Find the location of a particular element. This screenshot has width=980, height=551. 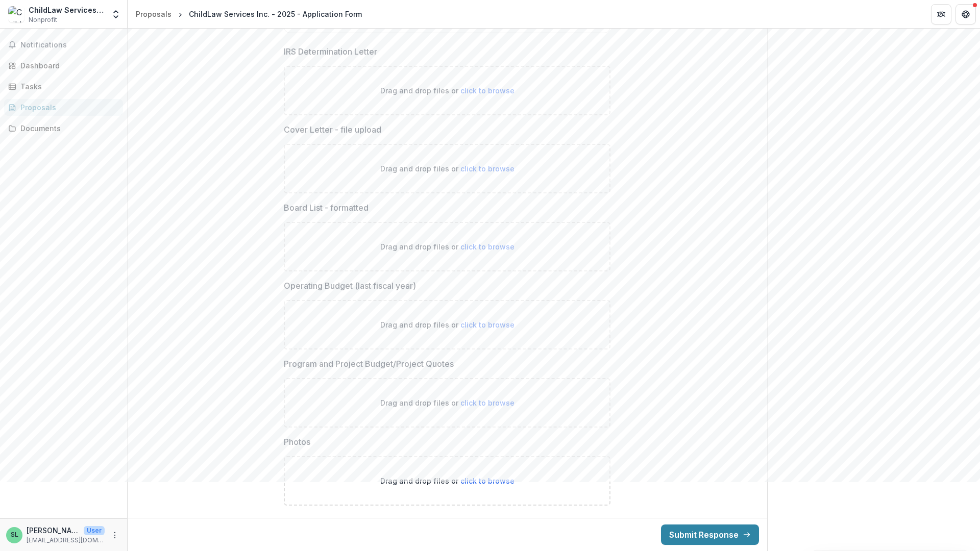

span: Notifications is located at coordinates (70, 45).